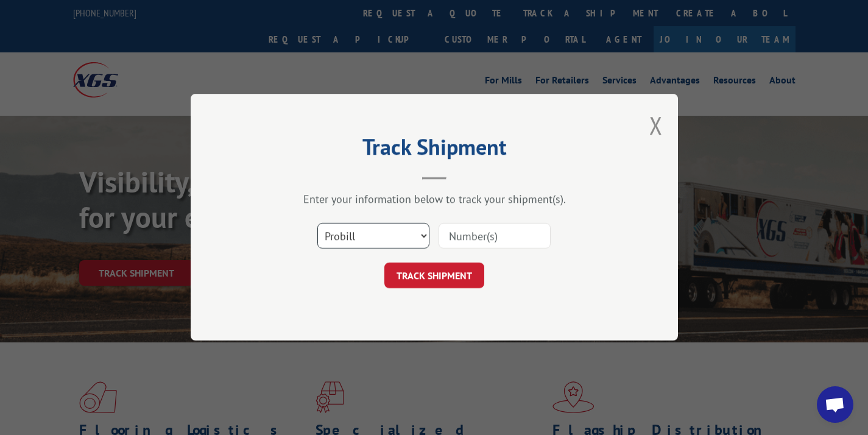  Describe the element at coordinates (434, 199) in the screenshot. I see `div: Enter your information below to track your shipment(s).` at that location.